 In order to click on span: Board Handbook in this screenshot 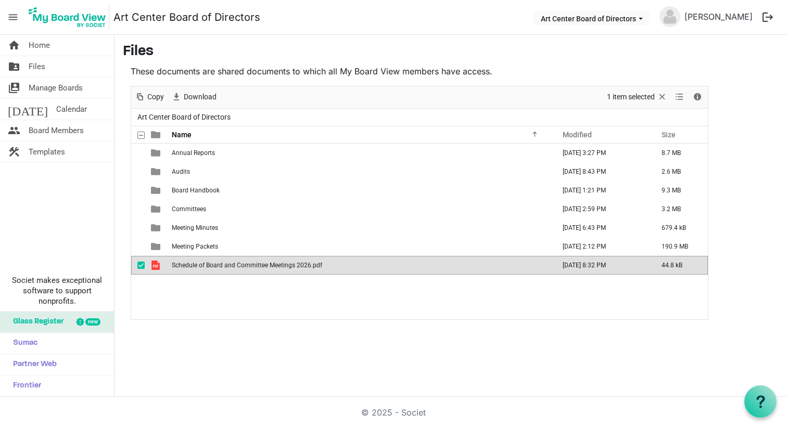, I will do `click(196, 190)`.